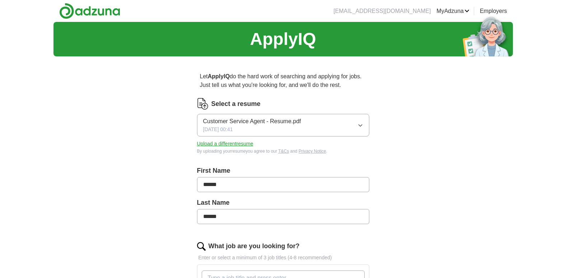  What do you see at coordinates (236, 104) in the screenshot?
I see `label: Select a resume` at bounding box center [236, 104].